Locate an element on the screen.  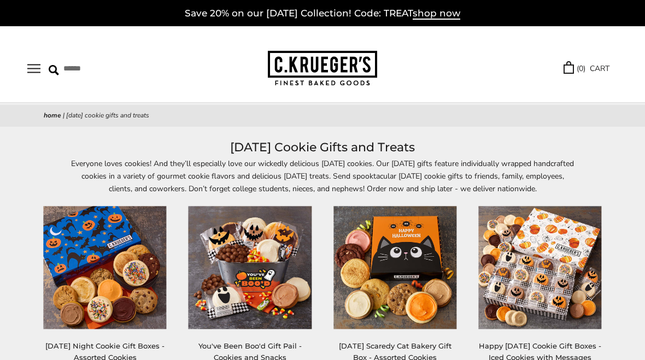
a: Halloween Night Cookie Gift Boxes - Assorted Cookies is located at coordinates (105, 267).